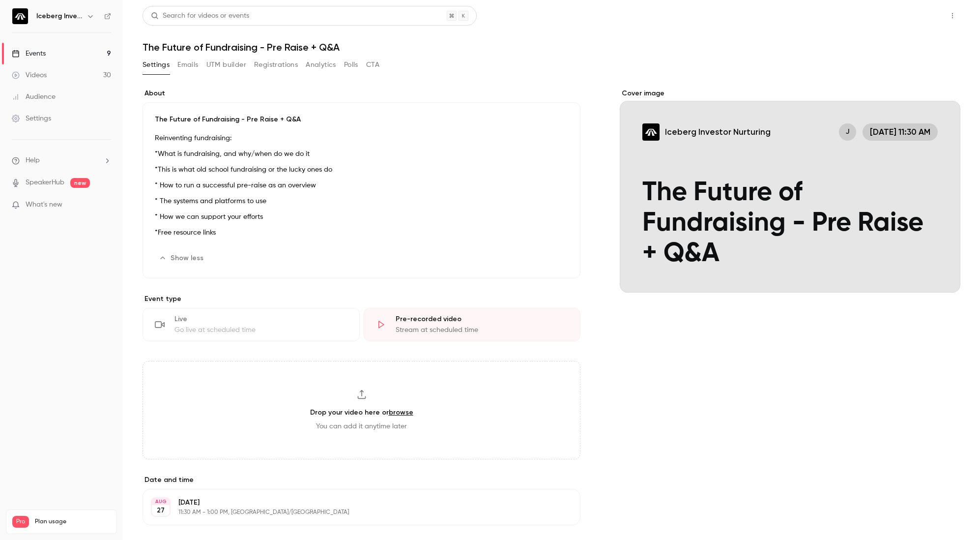 This screenshot has height=540, width=980. I want to click on label: Cover image, so click(790, 94).